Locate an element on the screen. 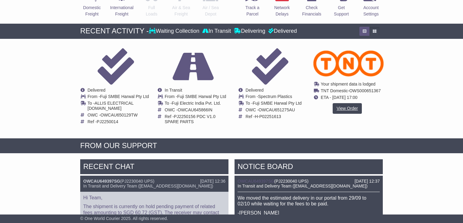  p: Network Delays is located at coordinates (282, 11).